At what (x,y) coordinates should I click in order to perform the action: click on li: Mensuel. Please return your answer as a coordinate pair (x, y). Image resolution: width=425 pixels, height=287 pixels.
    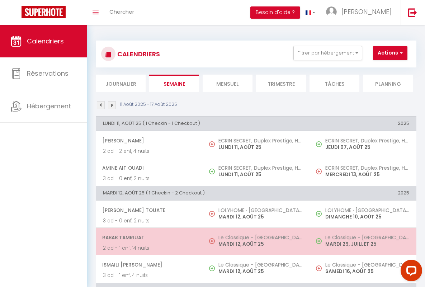
    Looking at the image, I should click on (227, 83).